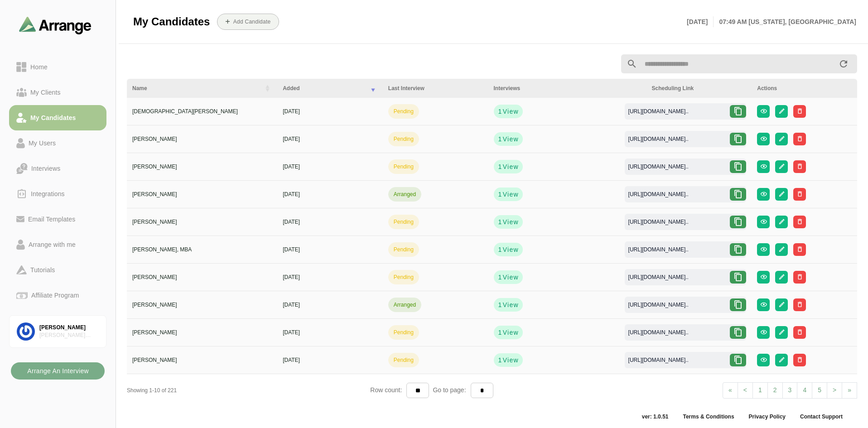  Describe the element at coordinates (45, 93) in the screenshot. I see `div: My Clients` at that location.